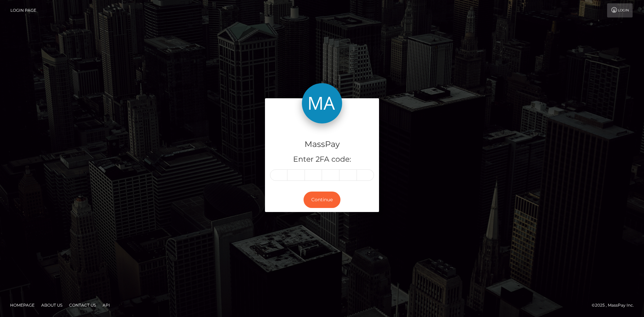 This screenshot has height=317, width=644. What do you see at coordinates (51, 305) in the screenshot?
I see `a: About Us` at bounding box center [51, 305].